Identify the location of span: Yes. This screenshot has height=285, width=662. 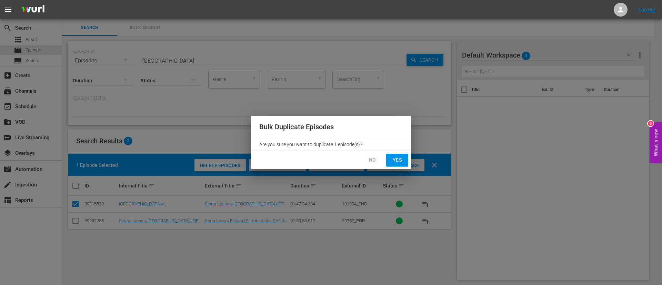
(397, 160).